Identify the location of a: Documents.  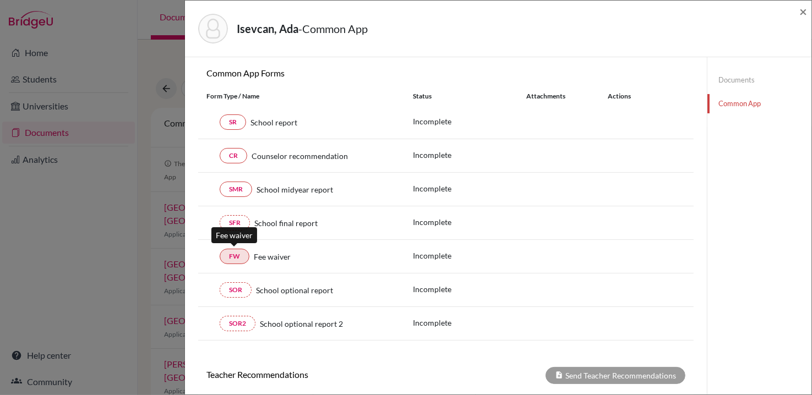
(759, 80).